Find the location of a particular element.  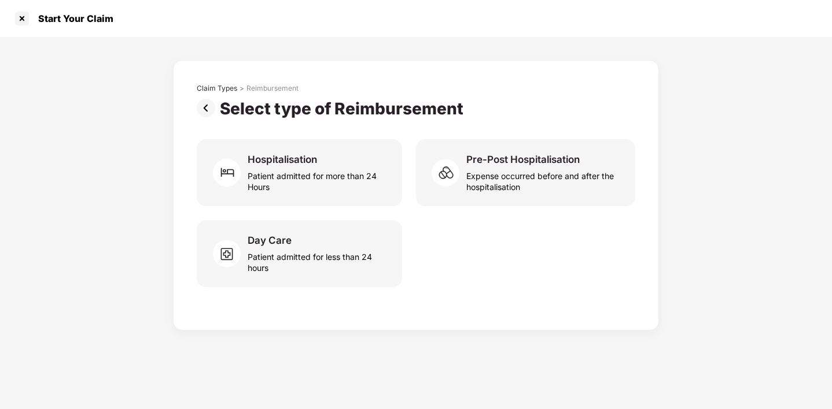

div: Select type of Reimbursement is located at coordinates (344, 109).